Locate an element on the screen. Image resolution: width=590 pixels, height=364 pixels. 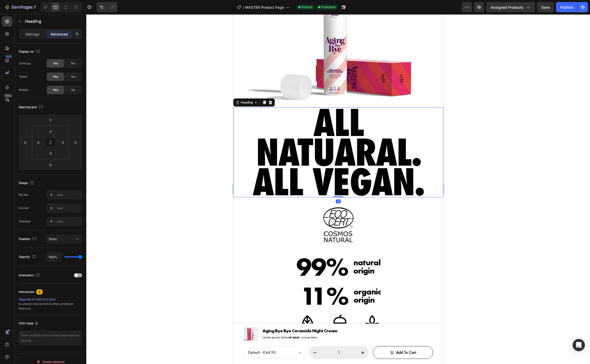
p: Advanced is located at coordinates (59, 34).